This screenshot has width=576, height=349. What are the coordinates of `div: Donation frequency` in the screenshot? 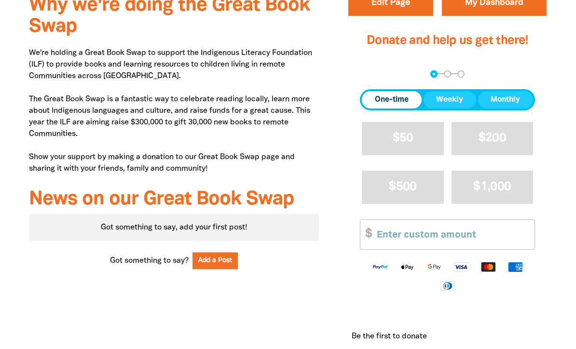 It's located at (447, 100).